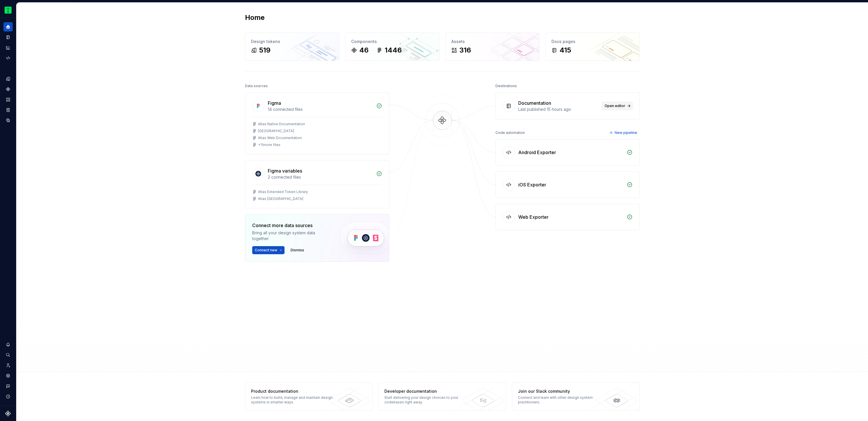 The height and width of the screenshot is (421, 868). I want to click on a: Home, so click(8, 27).